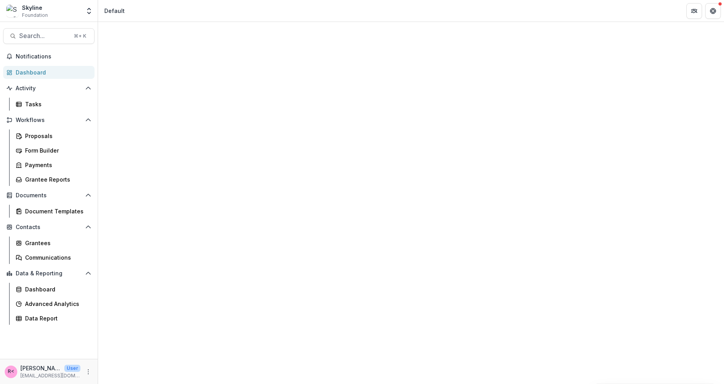  I want to click on a: Advanced Analytics, so click(53, 303).